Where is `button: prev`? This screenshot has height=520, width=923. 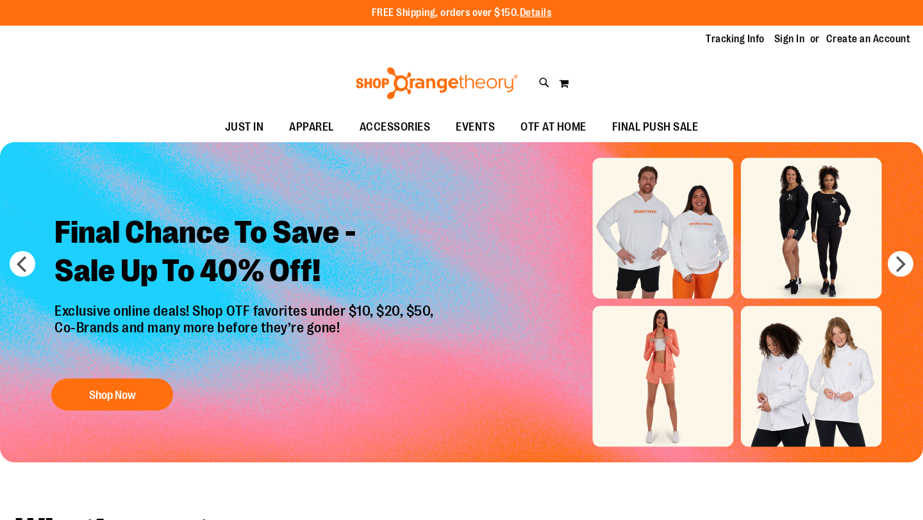 button: prev is located at coordinates (22, 264).